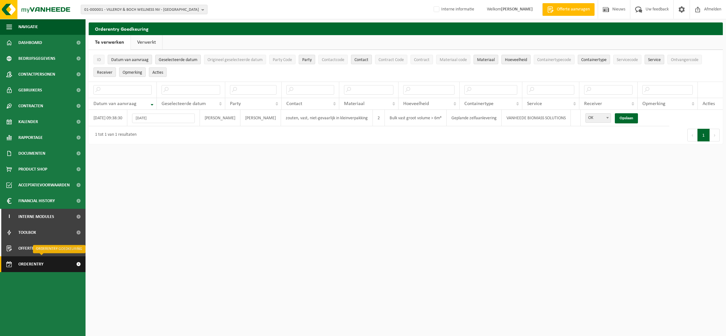 The image size is (726, 336). What do you see at coordinates (703, 135) in the screenshot?
I see `button: 1` at bounding box center [703, 135].